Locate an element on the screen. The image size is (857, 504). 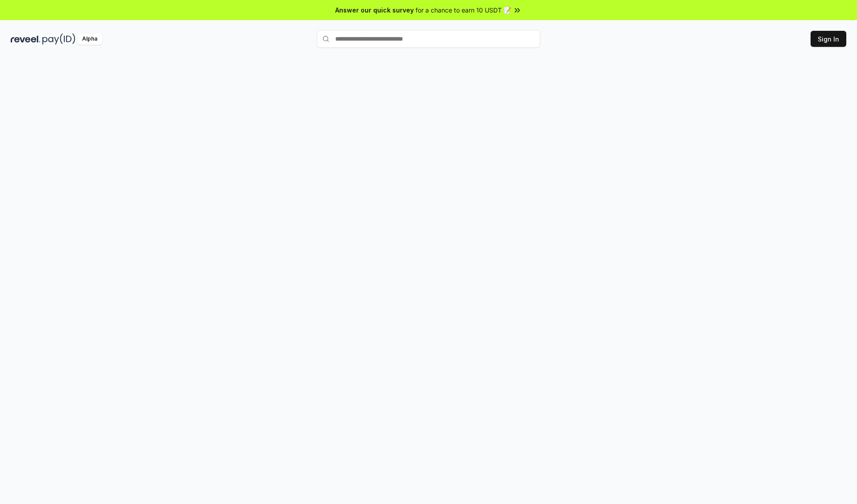
img: reveel_dark is located at coordinates (26, 38).